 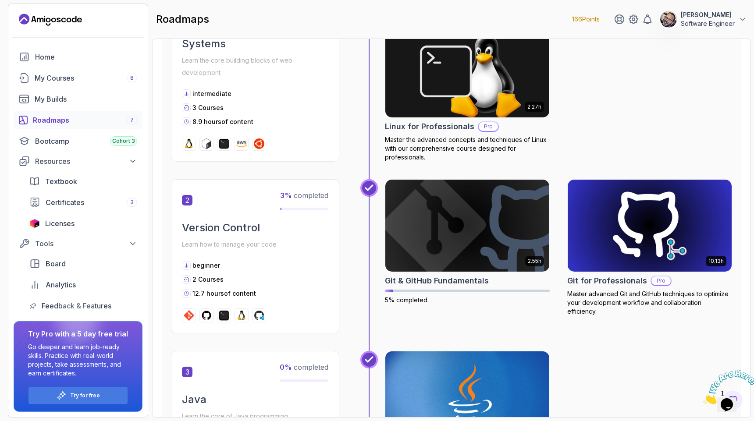 I want to click on div: My Builds, so click(x=86, y=99).